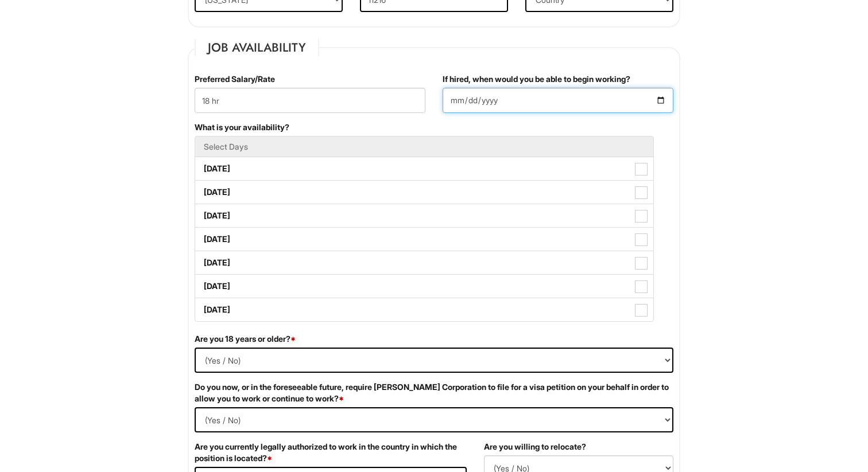  I want to click on h5: Select Days, so click(424, 146).